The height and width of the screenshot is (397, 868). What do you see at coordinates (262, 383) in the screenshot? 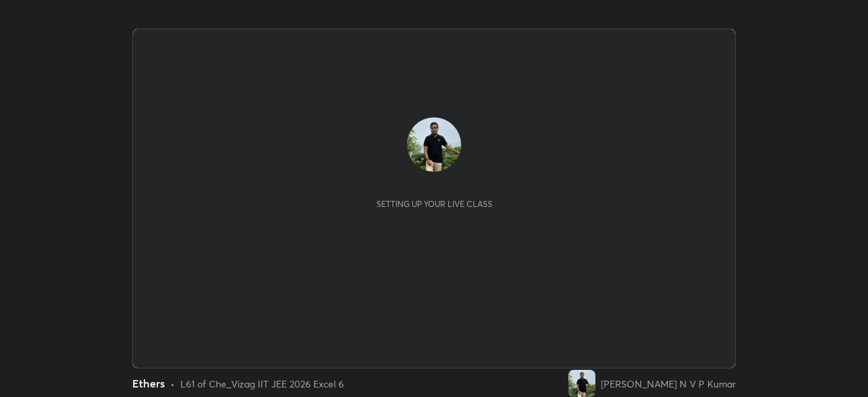
I see `div: L61 of Che_Vizag IIT JEE 2026 Excel 6` at bounding box center [262, 383].